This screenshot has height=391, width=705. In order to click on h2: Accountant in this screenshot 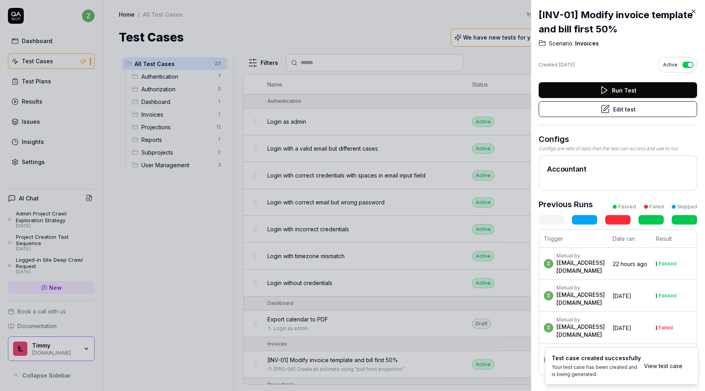, I will do `click(617, 169)`.